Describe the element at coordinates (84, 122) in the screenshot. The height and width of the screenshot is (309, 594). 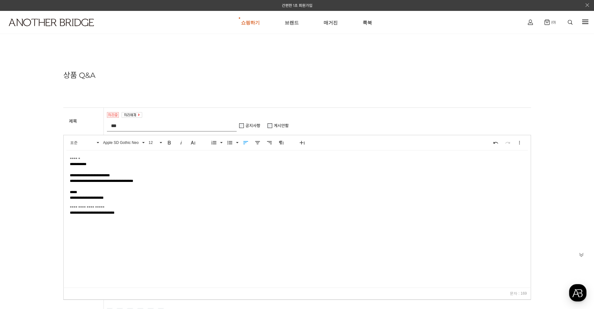
I see `th: 제목` at that location.